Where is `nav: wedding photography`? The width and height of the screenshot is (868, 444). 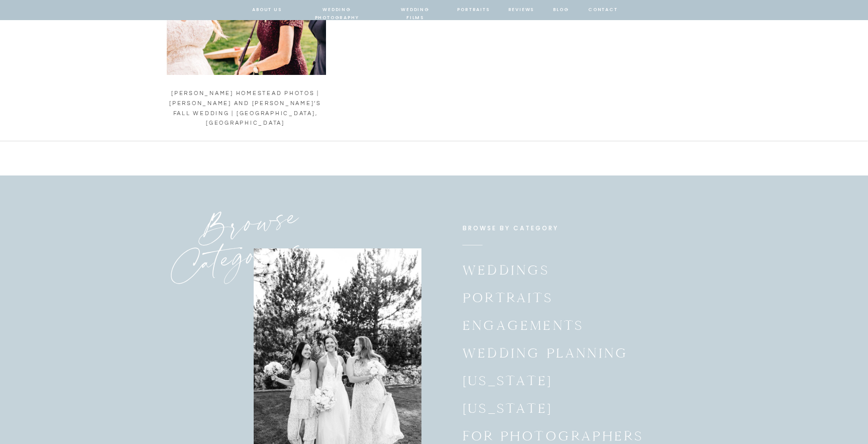
nav: wedding photography is located at coordinates (336, 10).